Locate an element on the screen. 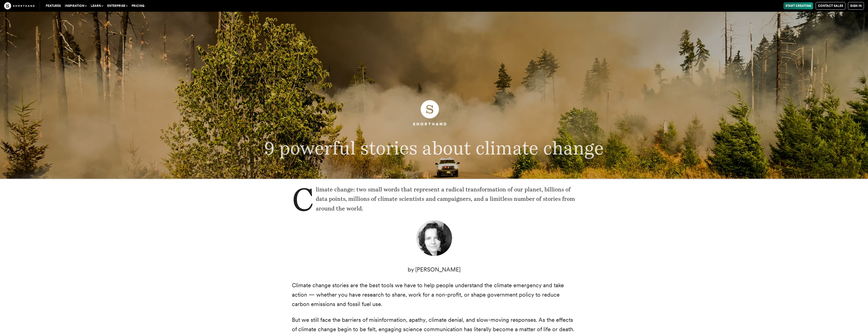 The width and height of the screenshot is (868, 334). a: Contact Sales is located at coordinates (831, 6).